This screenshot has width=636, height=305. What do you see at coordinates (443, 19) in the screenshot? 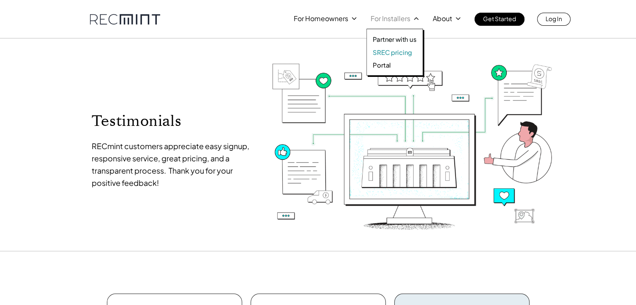
I see `p: About` at bounding box center [443, 19].